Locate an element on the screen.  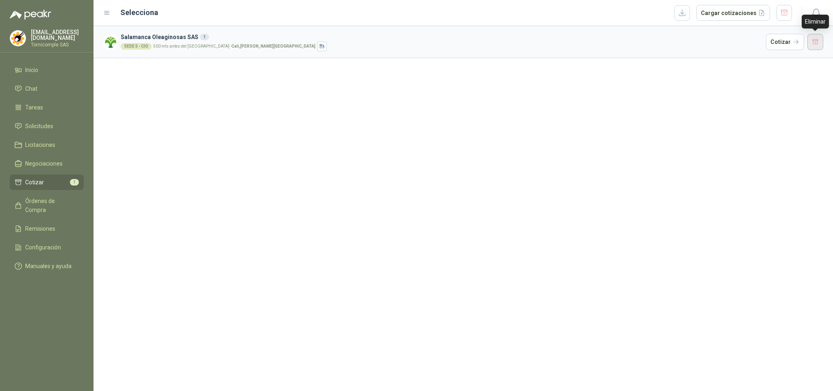
span: Inicio is located at coordinates (32, 70).